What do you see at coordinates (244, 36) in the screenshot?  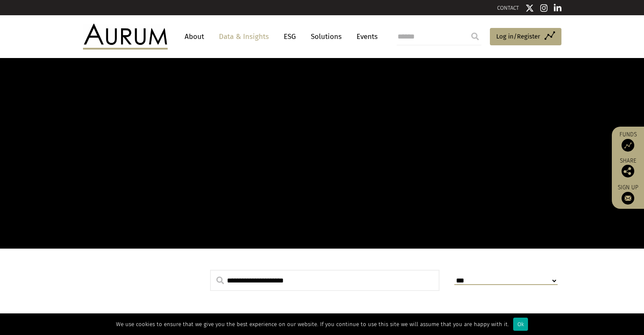 I see `a: Data & Insights` at bounding box center [244, 36].